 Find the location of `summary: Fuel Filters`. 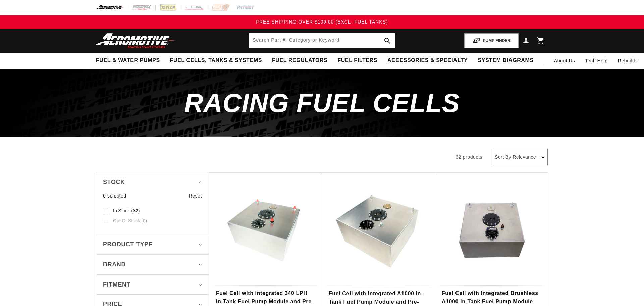

summary: Fuel Filters is located at coordinates (357, 61).